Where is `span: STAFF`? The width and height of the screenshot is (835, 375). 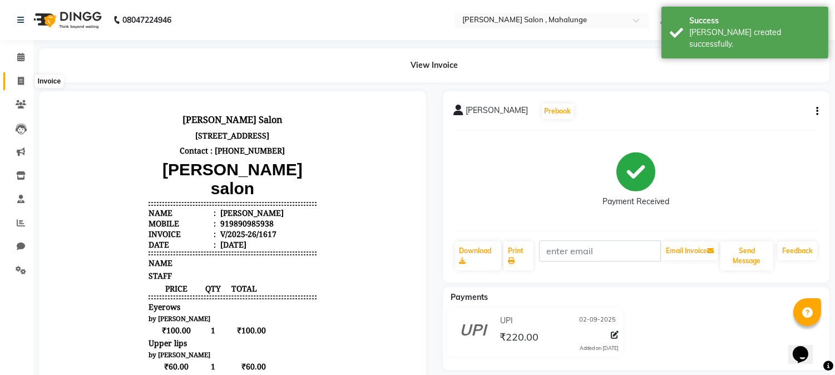 span: STAFF is located at coordinates (110, 173).